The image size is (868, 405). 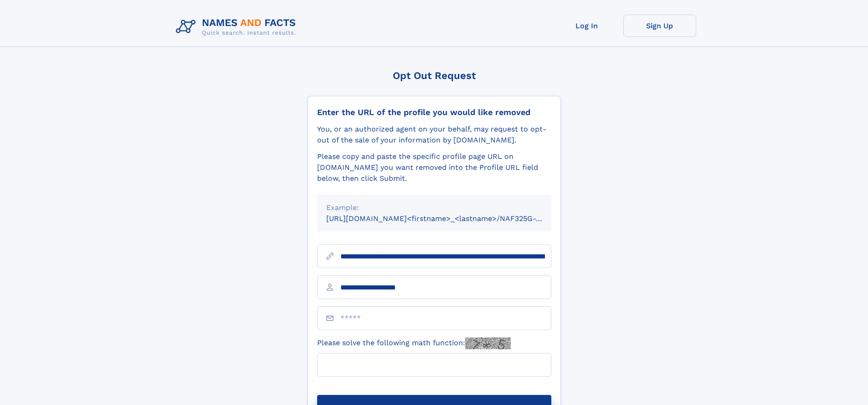 What do you see at coordinates (414, 343) in the screenshot?
I see `label: Please solve the following math function:` at bounding box center [414, 343].